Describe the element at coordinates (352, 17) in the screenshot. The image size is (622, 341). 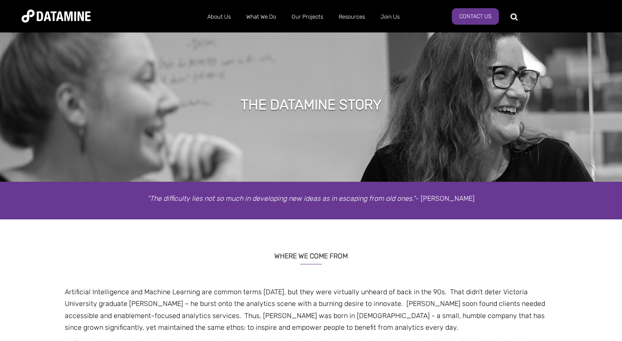
I see `a: Resources` at that location.